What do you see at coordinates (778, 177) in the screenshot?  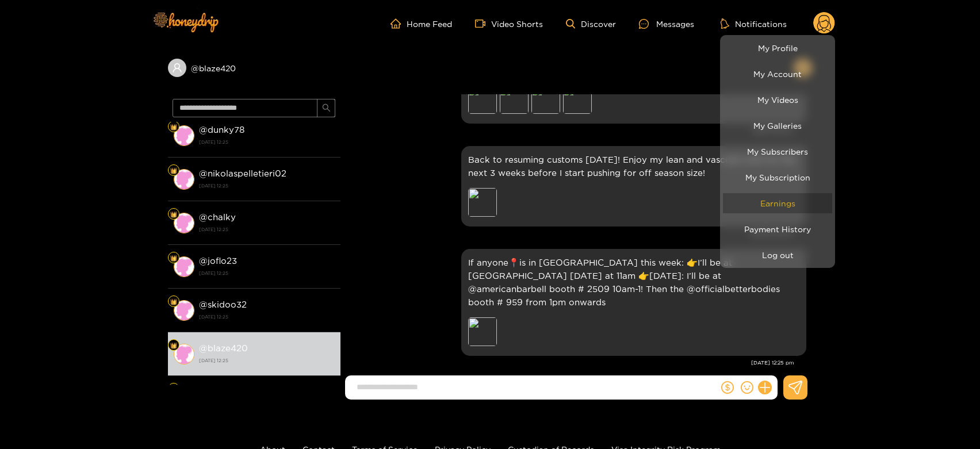 I see `a: My Subscription` at bounding box center [778, 177].